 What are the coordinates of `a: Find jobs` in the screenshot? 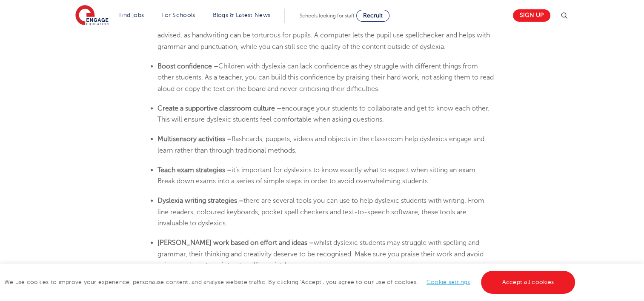 It's located at (131, 15).